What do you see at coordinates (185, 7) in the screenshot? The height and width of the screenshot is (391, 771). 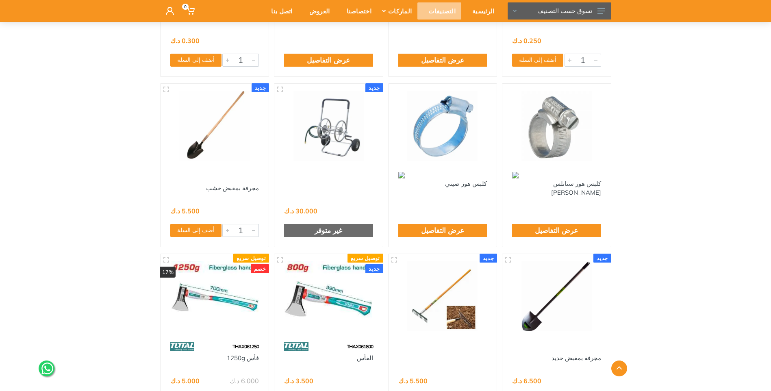 I see `span: 0` at bounding box center [185, 7].